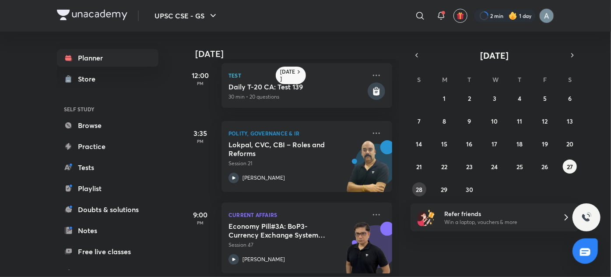 This screenshot has width=611, height=277. What do you see at coordinates (108, 167) in the screenshot?
I see `a: Tests` at bounding box center [108, 167].